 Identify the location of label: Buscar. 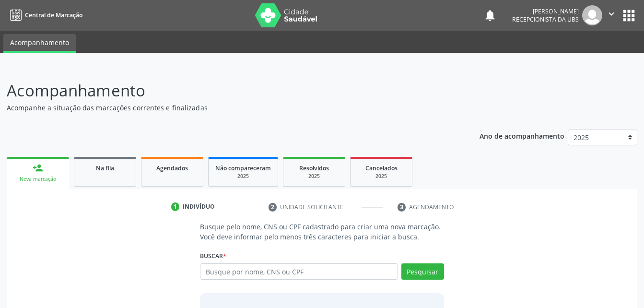
(213, 256).